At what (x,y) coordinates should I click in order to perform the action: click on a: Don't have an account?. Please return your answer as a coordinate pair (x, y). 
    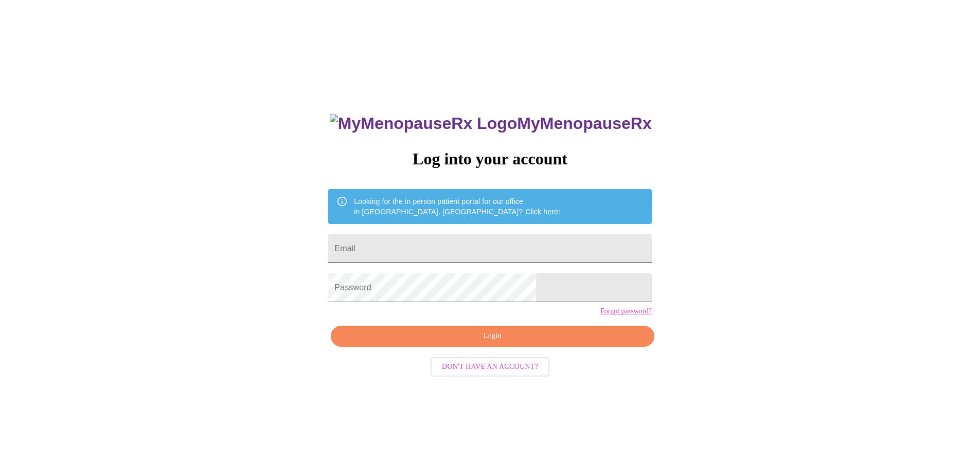
    Looking at the image, I should click on (490, 366).